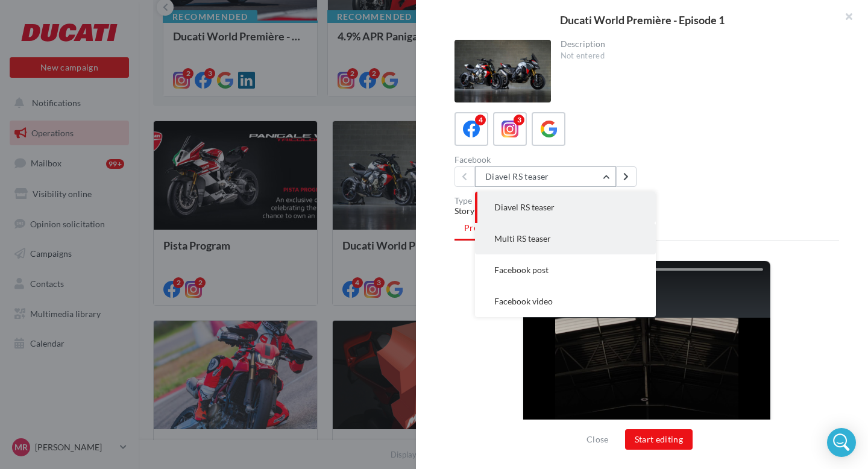  I want to click on div: Facebook, so click(548, 160).